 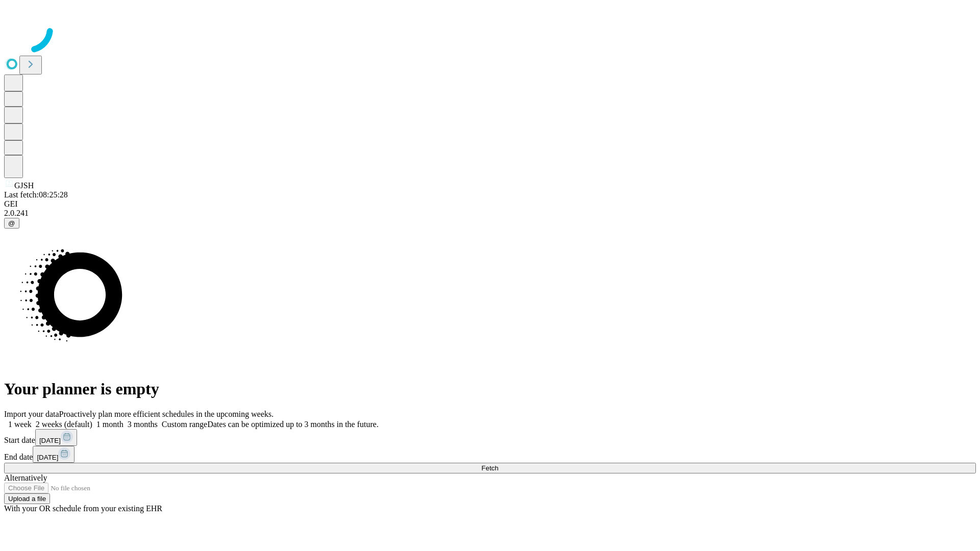 What do you see at coordinates (83, 508) in the screenshot?
I see `span: With your OR schedule from your existing EHR` at bounding box center [83, 508].